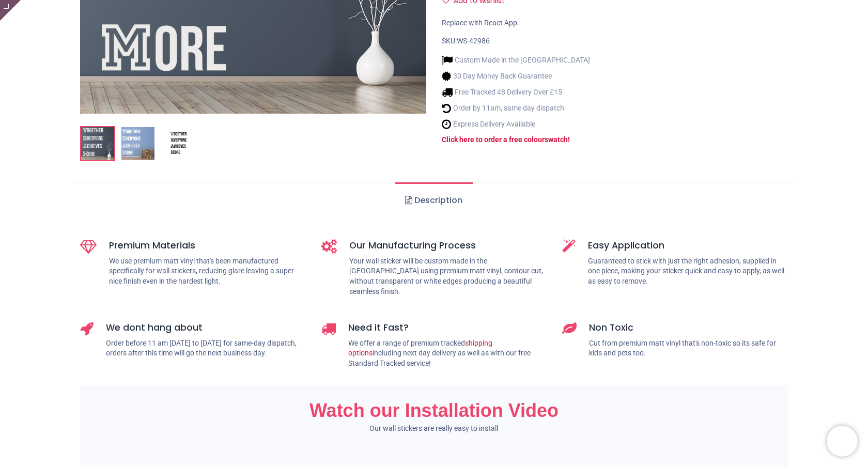  Describe the element at coordinates (516, 108) in the screenshot. I see `li: Order by 11am, same day dispatch` at that location.